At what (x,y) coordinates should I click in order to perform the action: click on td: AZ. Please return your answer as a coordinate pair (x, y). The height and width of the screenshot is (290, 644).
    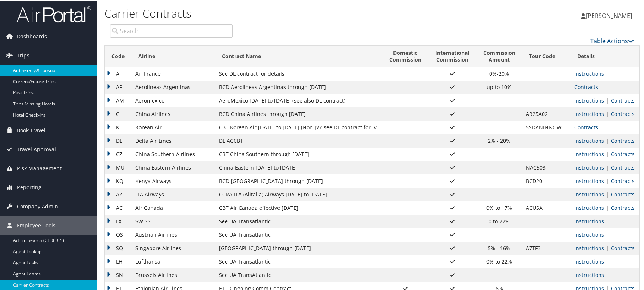
    Looking at the image, I should click on (118, 194).